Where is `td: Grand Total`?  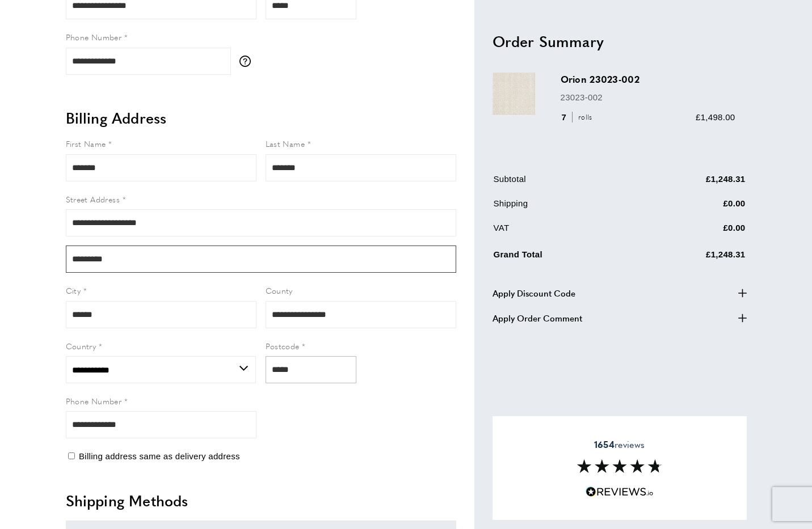 td: Grand Total is located at coordinates (562, 257).